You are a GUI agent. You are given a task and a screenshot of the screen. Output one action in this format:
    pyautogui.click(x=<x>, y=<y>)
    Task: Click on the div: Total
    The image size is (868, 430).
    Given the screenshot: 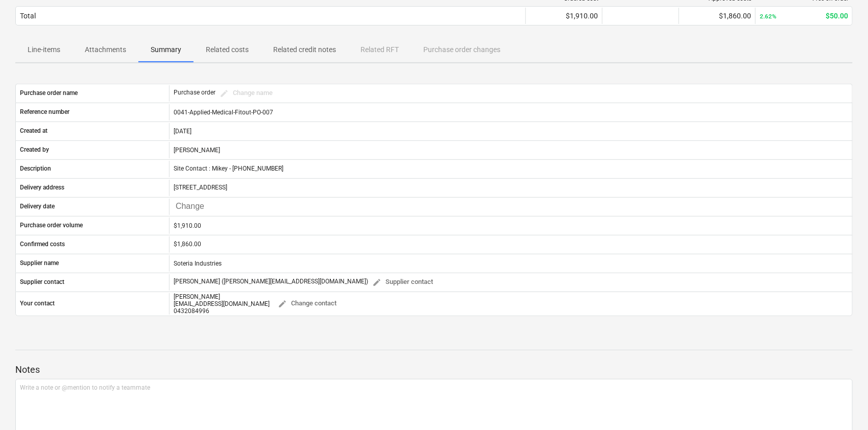 What is the action you would take?
    pyautogui.click(x=28, y=16)
    